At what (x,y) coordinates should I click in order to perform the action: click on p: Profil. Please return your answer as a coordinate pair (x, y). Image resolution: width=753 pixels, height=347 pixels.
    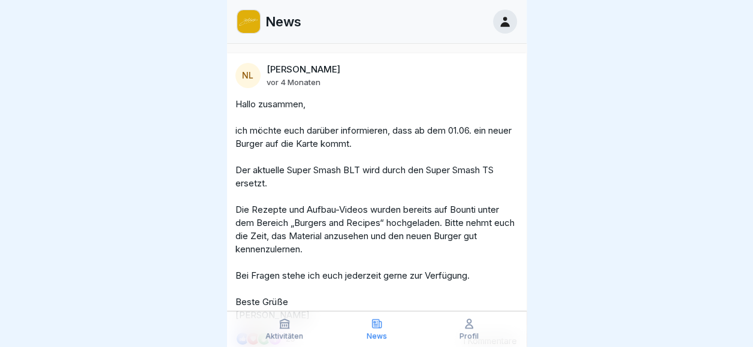
    Looking at the image, I should click on (469, 336).